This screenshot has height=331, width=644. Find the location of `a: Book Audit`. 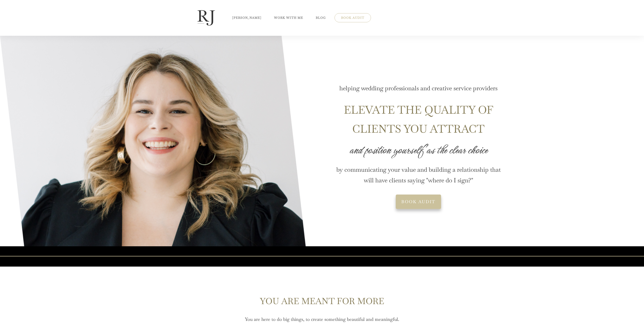

a: Book Audit is located at coordinates (418, 201).